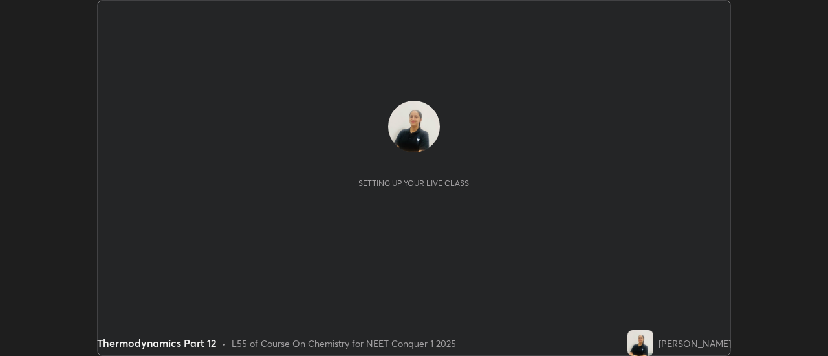 This screenshot has width=828, height=356. What do you see at coordinates (157, 344) in the screenshot?
I see `div: Thermodynamics Part 12` at bounding box center [157, 344].